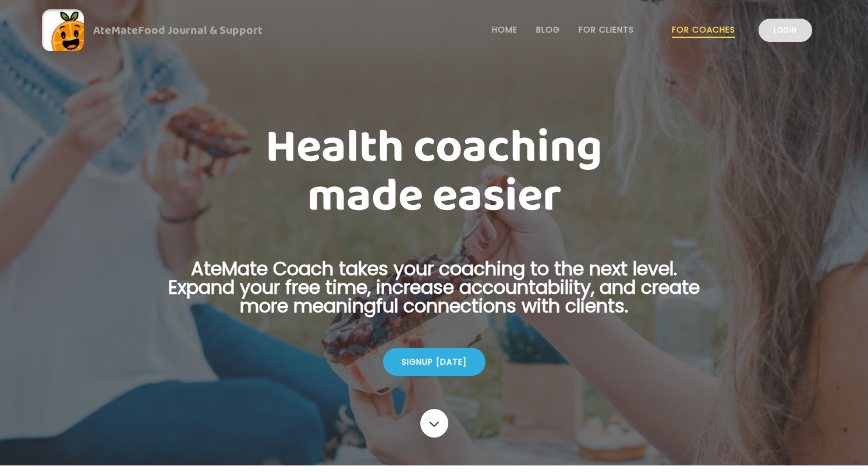  What do you see at coordinates (606, 29) in the screenshot?
I see `a: For Clients` at bounding box center [606, 29].